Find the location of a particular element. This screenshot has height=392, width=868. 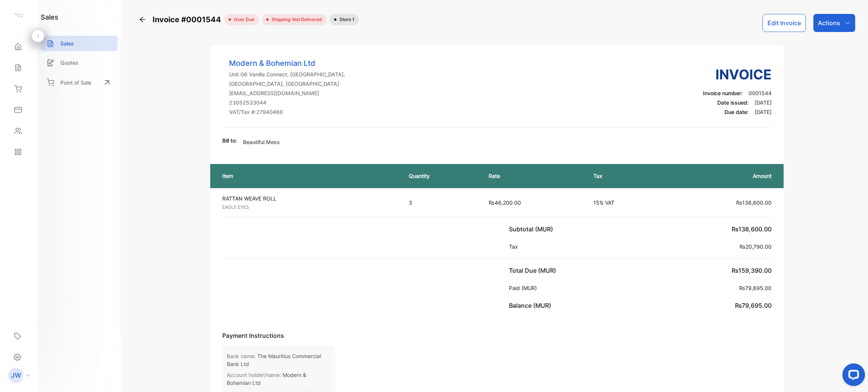

span: ₨46,200.00 is located at coordinates (505, 202).